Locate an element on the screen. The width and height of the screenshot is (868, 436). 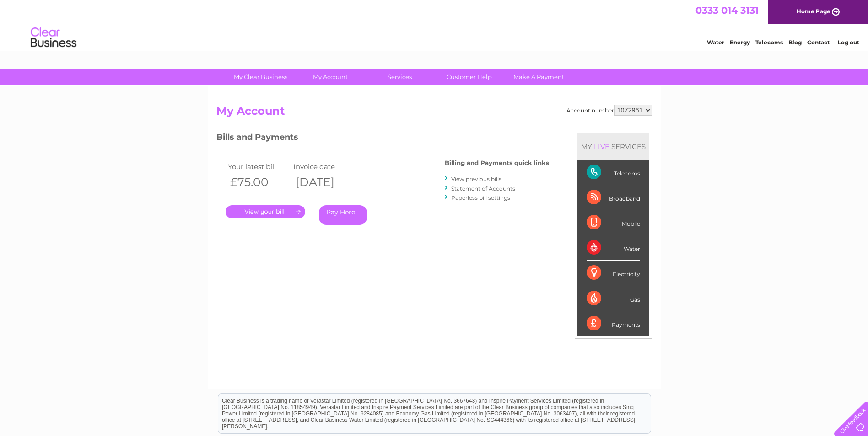
div: Broadband is located at coordinates (613, 198).